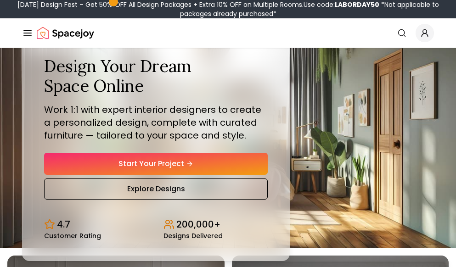  What do you see at coordinates (156, 189) in the screenshot?
I see `a: Explore Designs` at bounding box center [156, 189].